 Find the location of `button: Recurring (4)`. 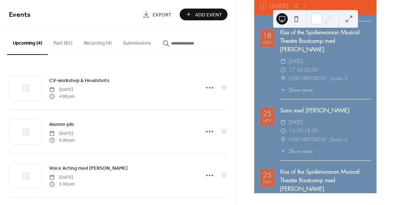

button: Recurring (4) is located at coordinates (98, 41).